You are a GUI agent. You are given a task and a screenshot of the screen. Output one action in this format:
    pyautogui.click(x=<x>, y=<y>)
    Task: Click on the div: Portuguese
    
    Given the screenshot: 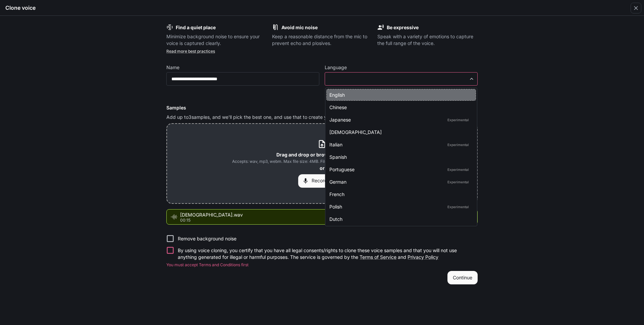 What is the action you would take?
    pyautogui.click(x=400, y=169)
    